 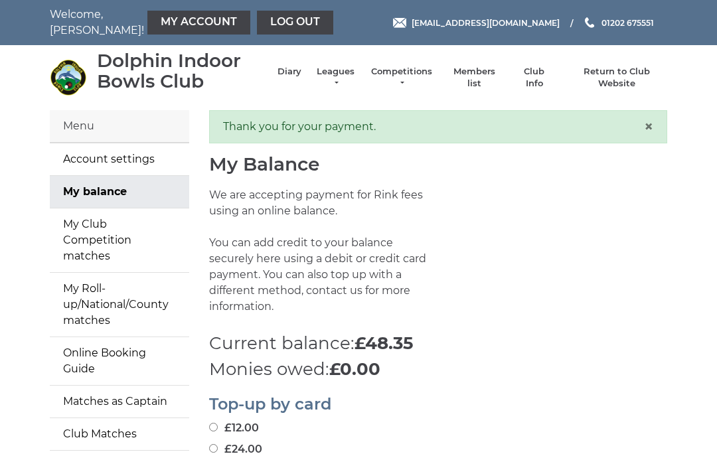 What do you see at coordinates (473, 78) in the screenshot?
I see `a: Members list` at bounding box center [473, 78].